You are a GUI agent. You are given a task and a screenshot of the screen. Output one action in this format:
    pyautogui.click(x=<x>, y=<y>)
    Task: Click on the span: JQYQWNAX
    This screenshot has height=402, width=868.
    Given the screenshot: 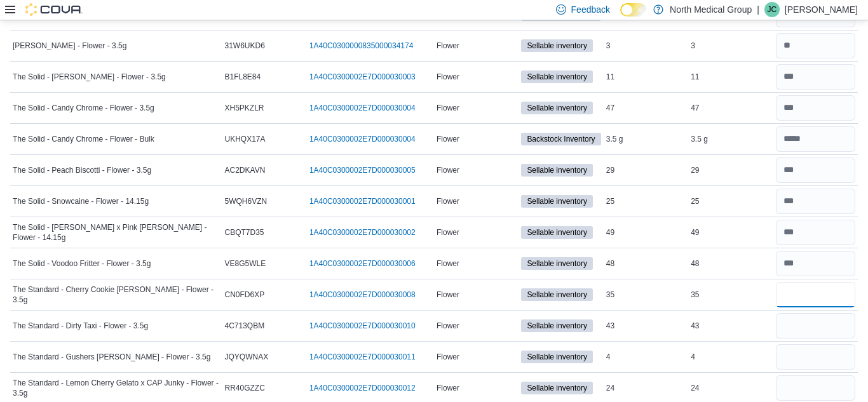 What is the action you would take?
    pyautogui.click(x=247, y=357)
    